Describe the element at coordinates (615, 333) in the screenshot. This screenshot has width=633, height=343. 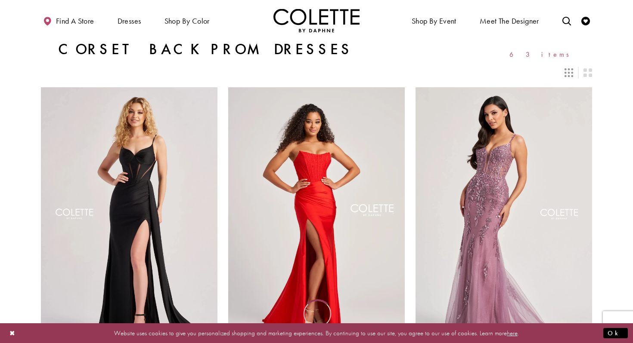
I see `button: Submit Dialog` at that location.